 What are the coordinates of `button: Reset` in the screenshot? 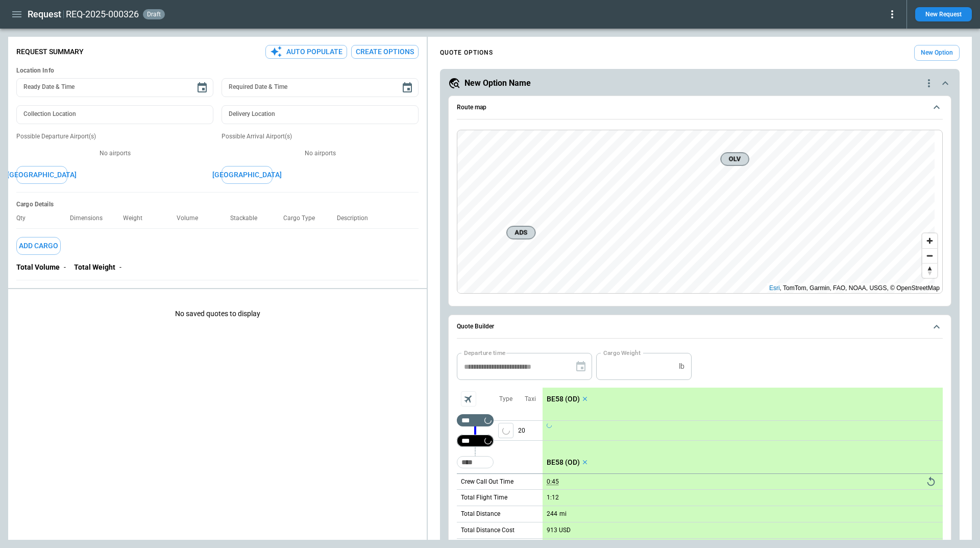 It's located at (931, 482).